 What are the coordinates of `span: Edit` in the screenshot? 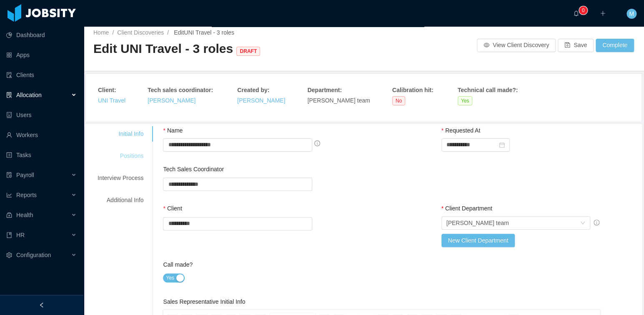 It's located at (203, 33).